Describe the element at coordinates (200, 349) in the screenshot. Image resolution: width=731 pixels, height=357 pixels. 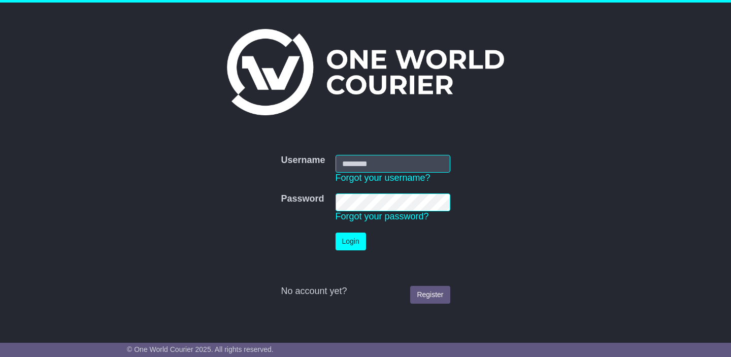
I see `span: © One World Courier 2025. All rights reserved.` at that location.